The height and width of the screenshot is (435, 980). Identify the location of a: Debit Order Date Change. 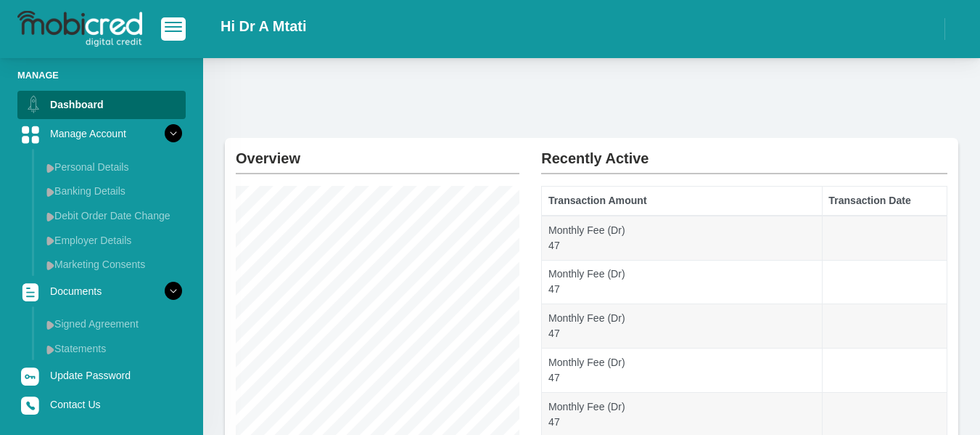
(113, 216).